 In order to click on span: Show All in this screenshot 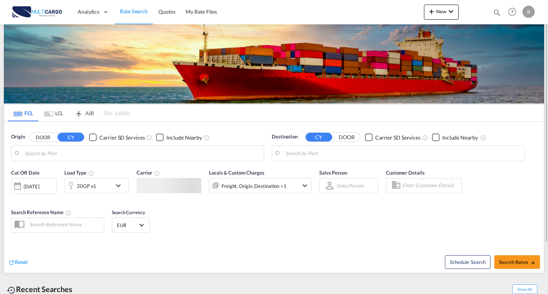, I will do `click(525, 289)`.